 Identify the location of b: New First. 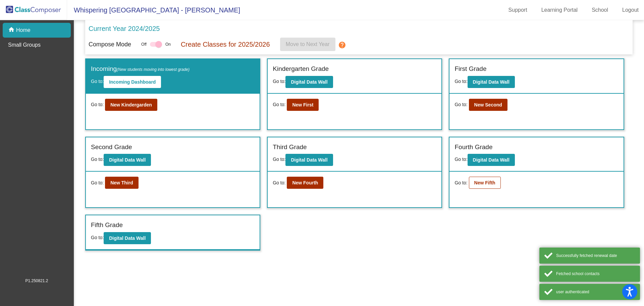
(303, 105).